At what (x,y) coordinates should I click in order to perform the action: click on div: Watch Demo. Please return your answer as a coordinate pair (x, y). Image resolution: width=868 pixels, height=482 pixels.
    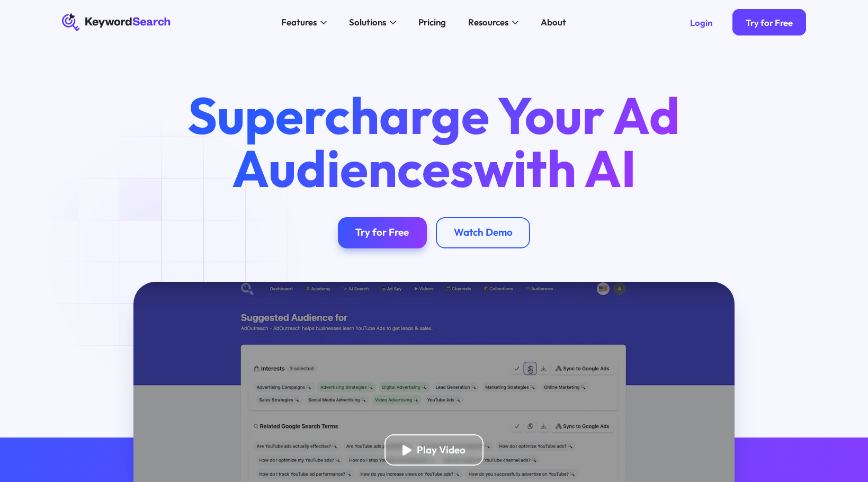
    Looking at the image, I should click on (482, 232).